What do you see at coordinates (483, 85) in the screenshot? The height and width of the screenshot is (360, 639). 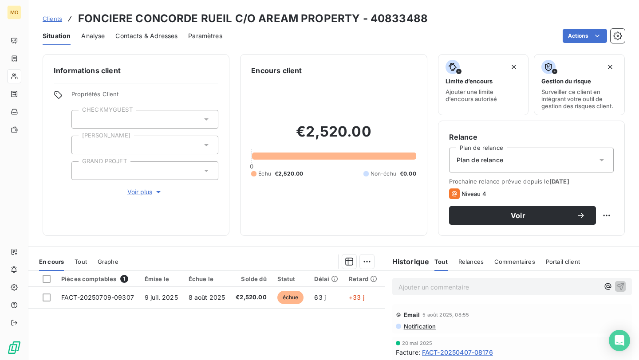 I see `button: Limite d’encoursAjouter une limite d’encours autorisé` at bounding box center [483, 85].